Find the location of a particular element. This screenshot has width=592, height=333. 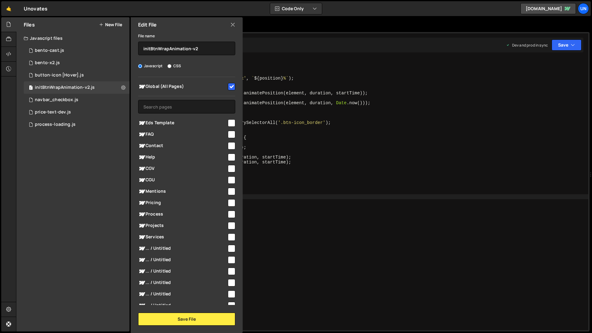

span: Pricing is located at coordinates (183, 203).